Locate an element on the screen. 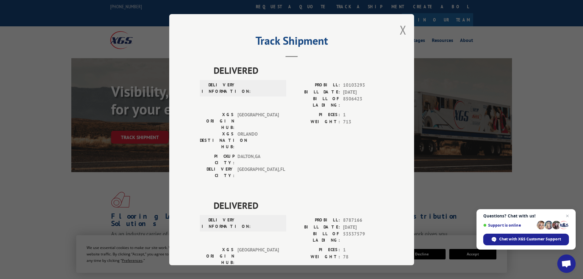  span: Close chat is located at coordinates (568, 216).